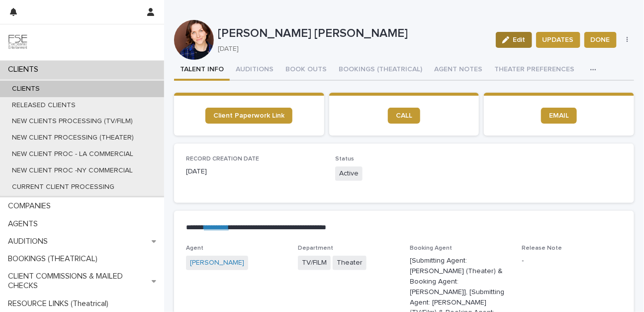 This screenshot has width=644, height=312. Describe the element at coordinates (345, 158) in the screenshot. I see `span: Status` at that location.